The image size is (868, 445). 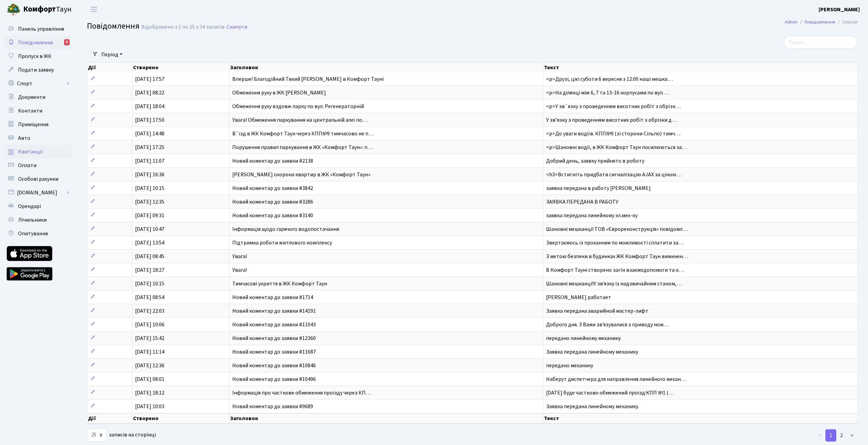 What do you see at coordinates (30, 151) in the screenshot?
I see `span: Квитанції` at bounding box center [30, 151].